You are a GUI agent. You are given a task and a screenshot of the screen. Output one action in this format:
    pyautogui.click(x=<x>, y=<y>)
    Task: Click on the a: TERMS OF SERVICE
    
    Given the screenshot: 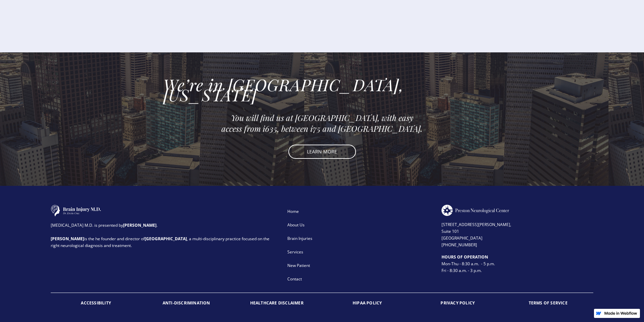 What is the action you would take?
    pyautogui.click(x=548, y=303)
    